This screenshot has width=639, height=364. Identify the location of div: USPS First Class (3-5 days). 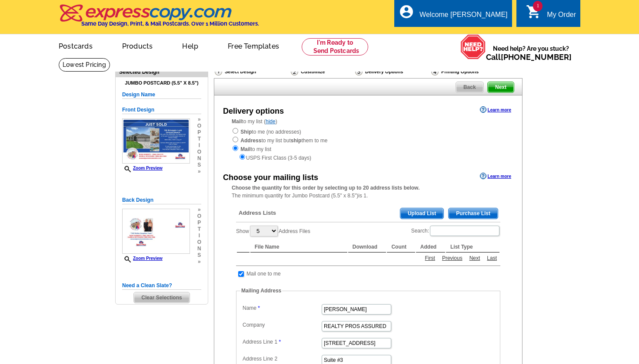
(368, 157).